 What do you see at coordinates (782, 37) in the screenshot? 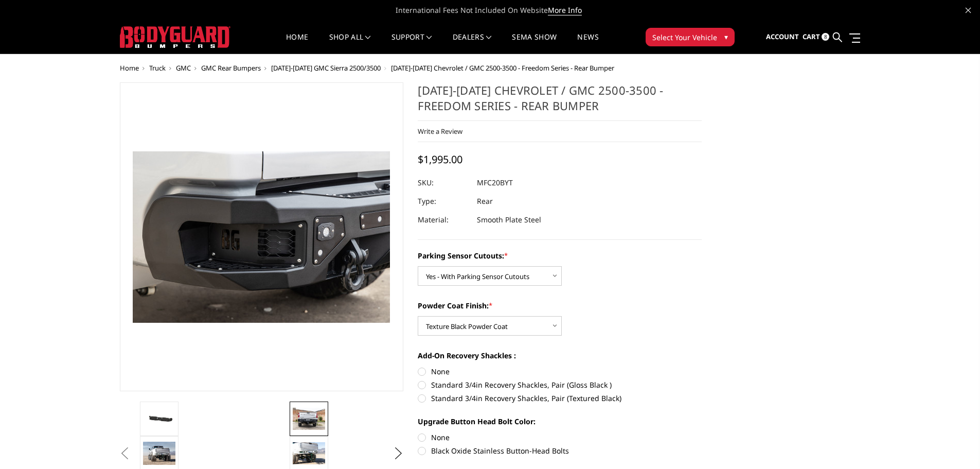
I see `a: Account` at bounding box center [782, 37].